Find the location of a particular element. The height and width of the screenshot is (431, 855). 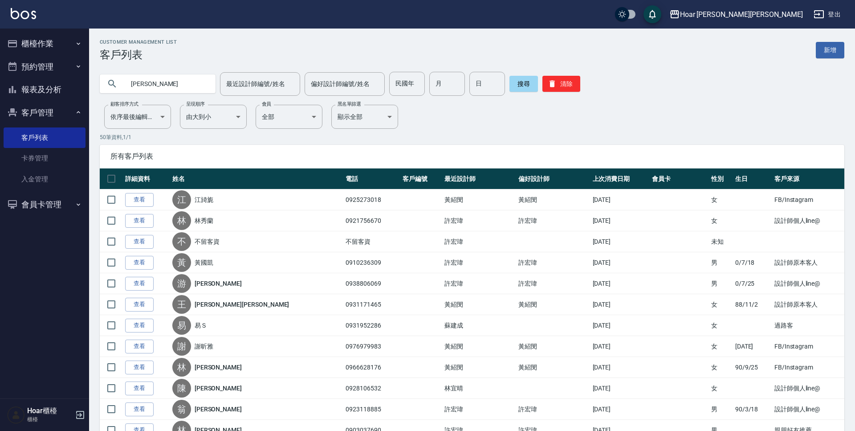

th: 上次消費日期 is located at coordinates (620, 179).